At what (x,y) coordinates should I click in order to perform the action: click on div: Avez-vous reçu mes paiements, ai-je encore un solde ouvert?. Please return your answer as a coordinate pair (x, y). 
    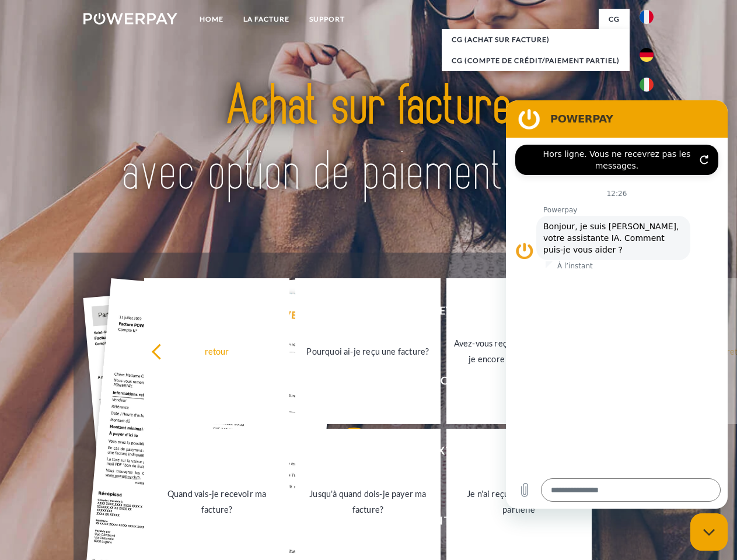
    Looking at the image, I should click on (518, 351).